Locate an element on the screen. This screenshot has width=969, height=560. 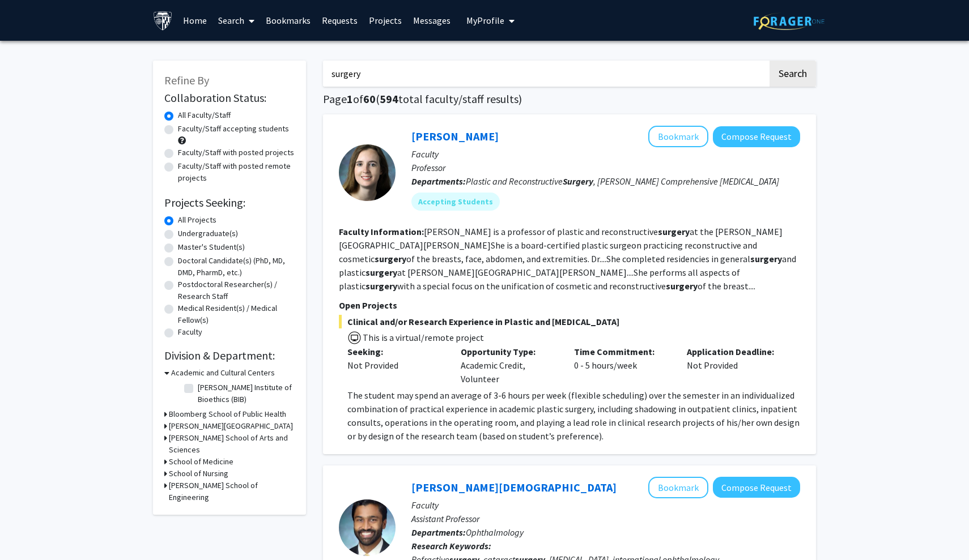
h3: Academic and Cultural Centers is located at coordinates (223, 373).